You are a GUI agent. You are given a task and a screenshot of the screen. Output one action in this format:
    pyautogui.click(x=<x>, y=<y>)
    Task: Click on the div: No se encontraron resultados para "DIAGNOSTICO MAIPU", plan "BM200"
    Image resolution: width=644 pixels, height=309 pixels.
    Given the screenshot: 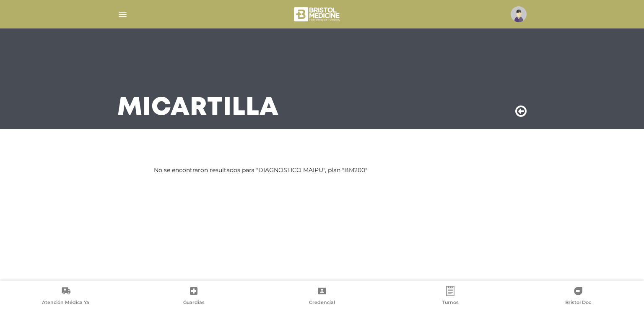 What is the action you would take?
    pyautogui.click(x=322, y=170)
    